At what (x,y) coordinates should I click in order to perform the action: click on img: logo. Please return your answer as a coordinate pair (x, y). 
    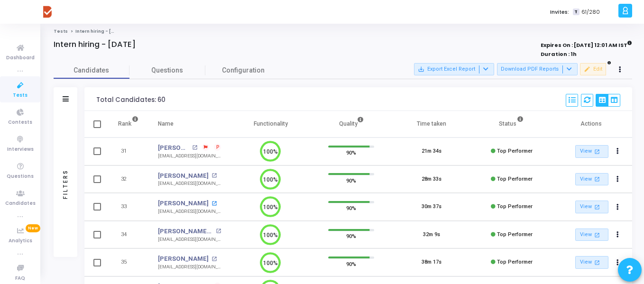
    Looking at the image, I should click on (47, 12).